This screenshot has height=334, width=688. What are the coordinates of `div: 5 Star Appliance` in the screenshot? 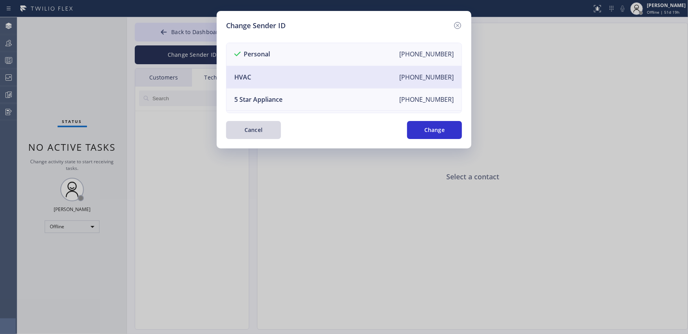 It's located at (258, 100).